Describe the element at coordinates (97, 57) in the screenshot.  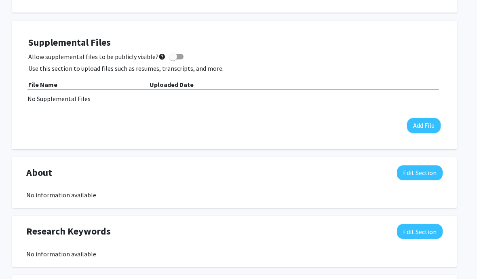
I see `span: Allow supplemental files to be publicly visible?` at that location.